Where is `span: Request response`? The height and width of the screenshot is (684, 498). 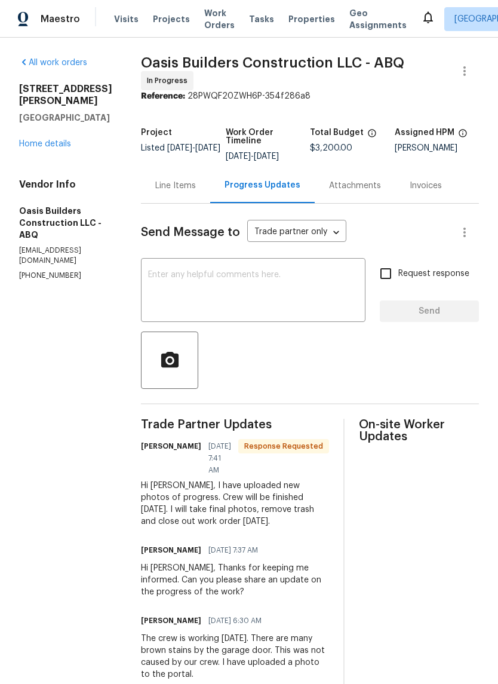
span: Request response is located at coordinates (434, 274).